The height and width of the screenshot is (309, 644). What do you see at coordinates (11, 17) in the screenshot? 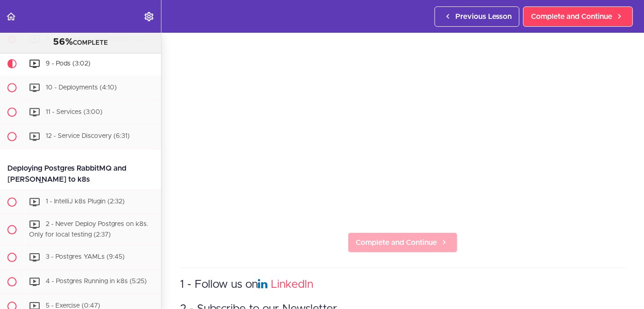
I see `svg: Back to course curriculum` at bounding box center [11, 17].